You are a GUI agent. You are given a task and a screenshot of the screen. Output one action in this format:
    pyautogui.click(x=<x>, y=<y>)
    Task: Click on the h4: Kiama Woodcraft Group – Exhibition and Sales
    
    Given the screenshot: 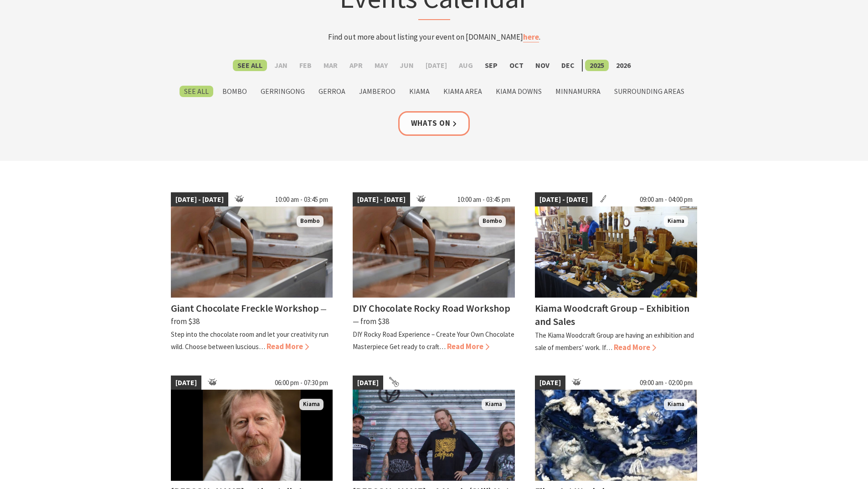 What is the action you would take?
    pyautogui.click(x=612, y=315)
    